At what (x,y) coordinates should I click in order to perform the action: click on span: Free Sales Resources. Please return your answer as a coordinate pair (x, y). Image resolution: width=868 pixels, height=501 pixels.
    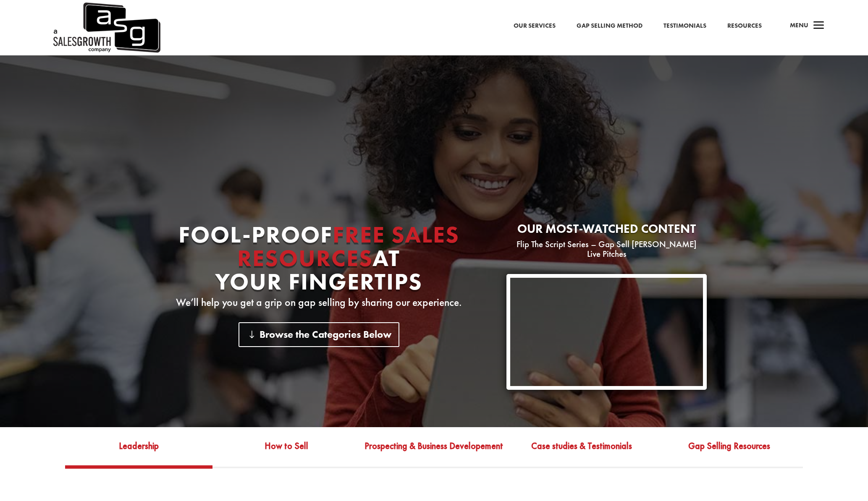
    Looking at the image, I should click on (348, 246).